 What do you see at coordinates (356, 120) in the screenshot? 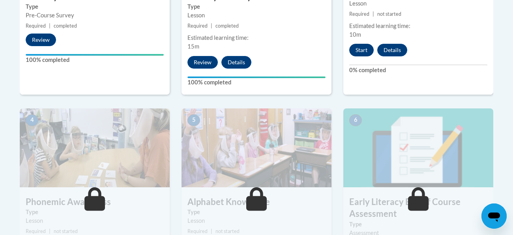
I see `span: 6` at bounding box center [356, 120].